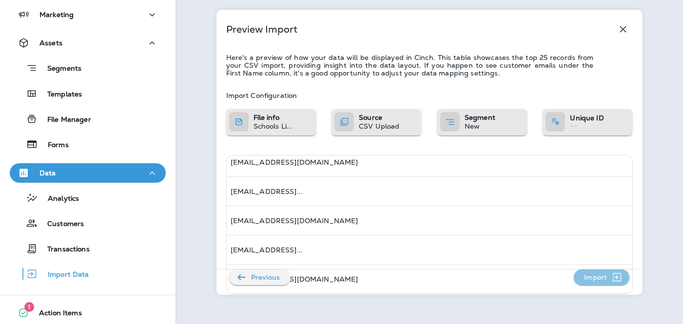 The image size is (683, 324). What do you see at coordinates (587, 122) in the screenshot?
I see `button: Unique ID--` at bounding box center [587, 122].